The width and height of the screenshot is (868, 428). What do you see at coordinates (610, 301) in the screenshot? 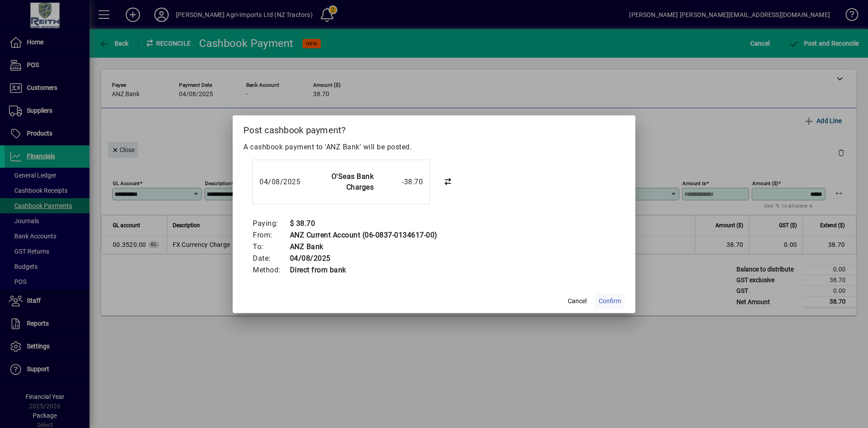
I see `button: Confirm` at bounding box center [610, 301].